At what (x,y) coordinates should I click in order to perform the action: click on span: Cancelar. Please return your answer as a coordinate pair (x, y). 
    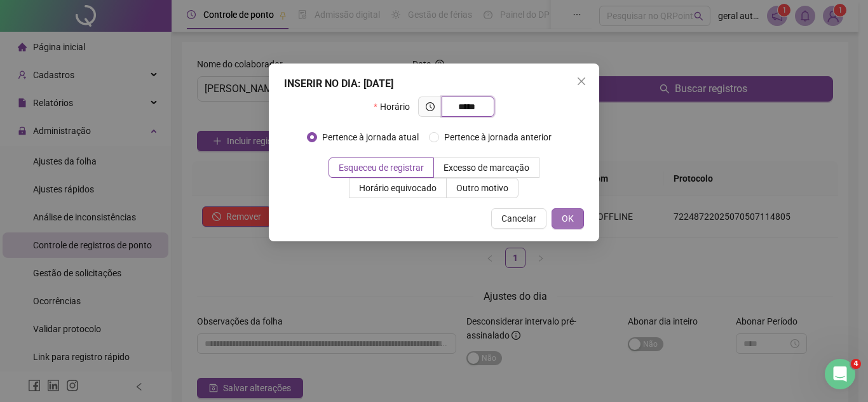
    Looking at the image, I should click on (518, 219).